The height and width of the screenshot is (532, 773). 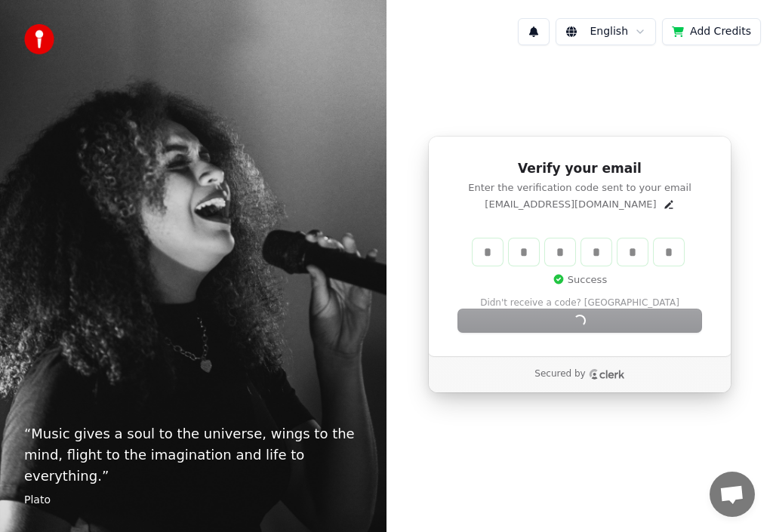 I want to click on button: Add Credits, so click(x=711, y=32).